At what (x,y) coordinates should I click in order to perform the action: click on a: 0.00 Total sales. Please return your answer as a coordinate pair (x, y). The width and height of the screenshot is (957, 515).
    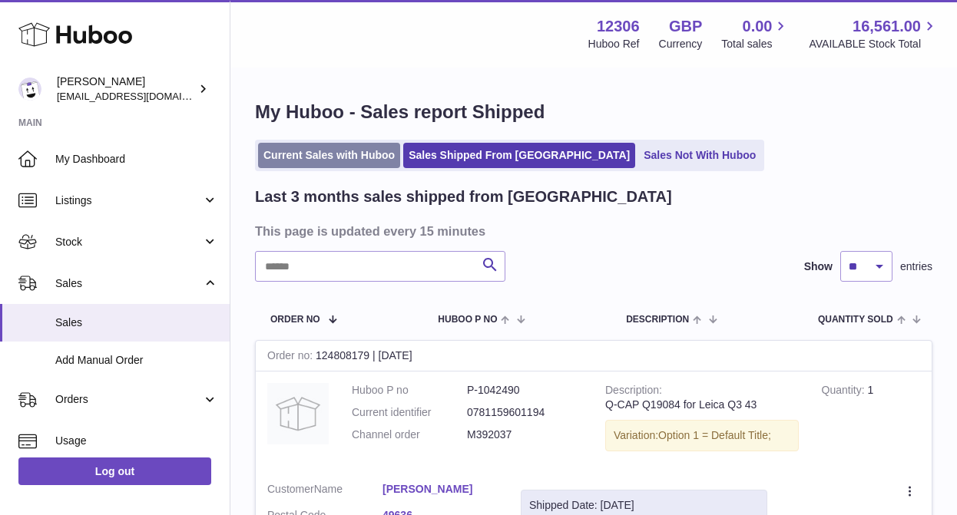
    Looking at the image, I should click on (755, 34).